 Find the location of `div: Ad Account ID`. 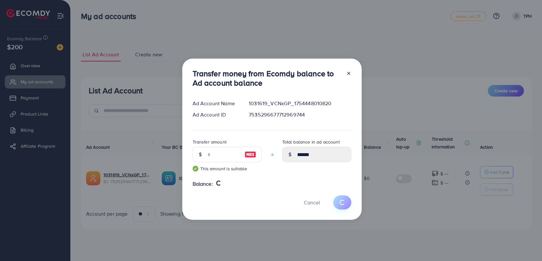

div: Ad Account ID is located at coordinates (215, 115).